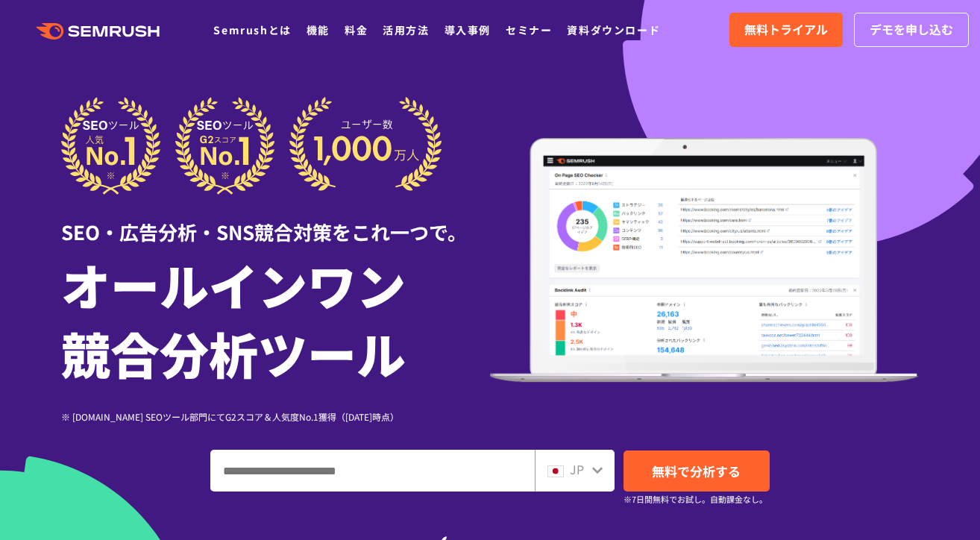 This screenshot has width=980, height=540. What do you see at coordinates (276, 220) in the screenshot?
I see `div: SEO・広告分析・SNS競合対策をこれ一つで。` at bounding box center [276, 220].